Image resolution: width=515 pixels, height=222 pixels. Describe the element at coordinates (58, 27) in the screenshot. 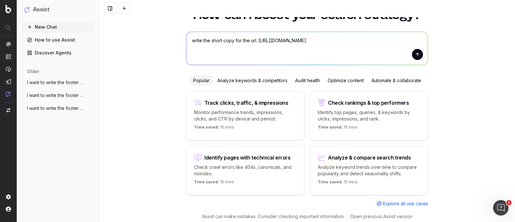

I see `button: New Chat` at that location.